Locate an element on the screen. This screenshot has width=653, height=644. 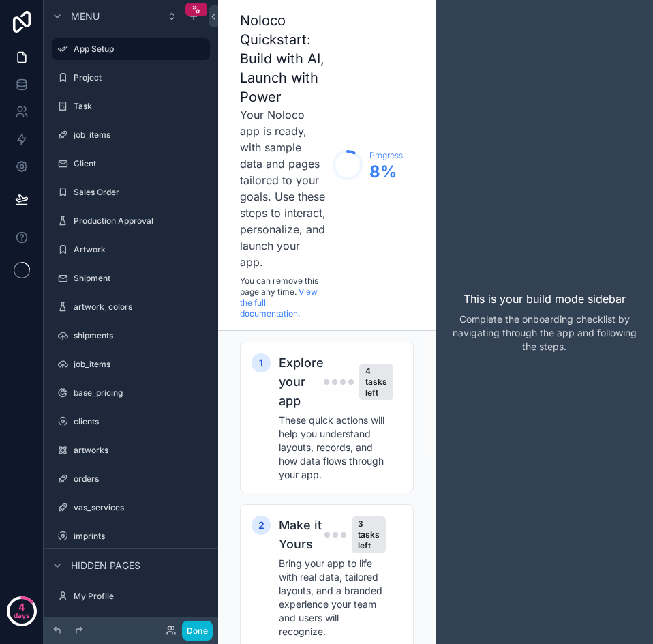
label: Shipment is located at coordinates (140, 278).